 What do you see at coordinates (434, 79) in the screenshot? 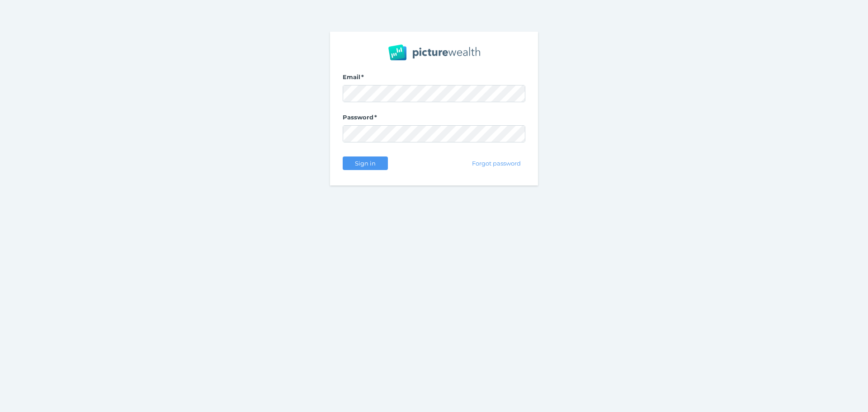
I see `label: Email` at bounding box center [434, 79].